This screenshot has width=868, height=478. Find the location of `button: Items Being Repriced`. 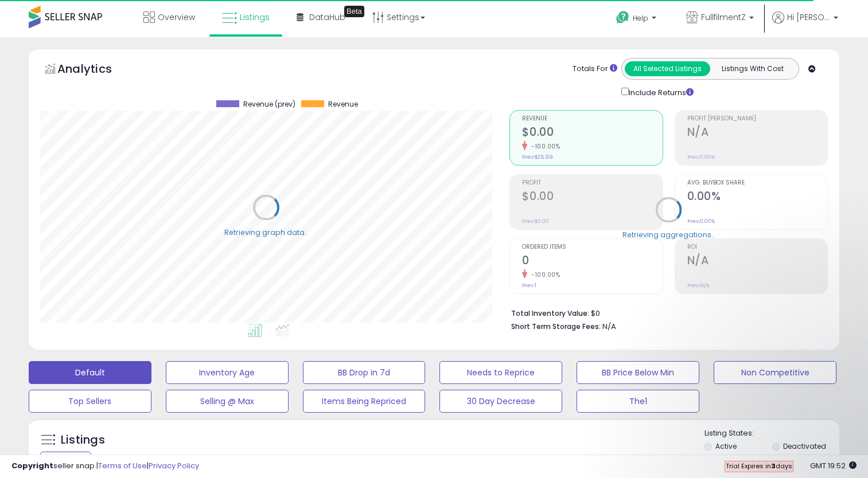

button: Items Being Repriced is located at coordinates (365, 402).